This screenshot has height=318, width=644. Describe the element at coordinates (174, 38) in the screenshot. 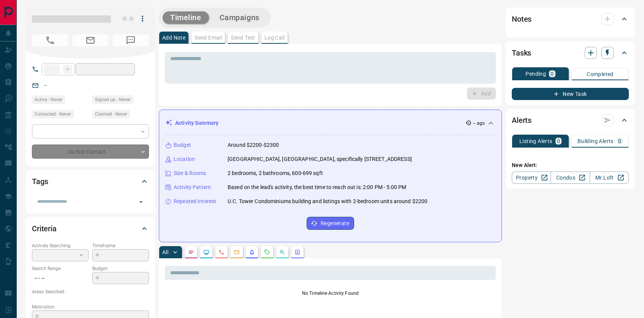

I see `p: Add Note` at that location.